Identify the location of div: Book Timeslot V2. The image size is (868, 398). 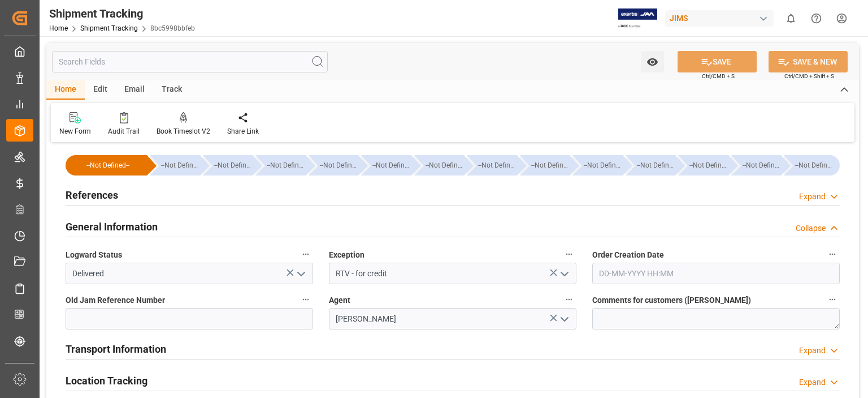
(183, 132).